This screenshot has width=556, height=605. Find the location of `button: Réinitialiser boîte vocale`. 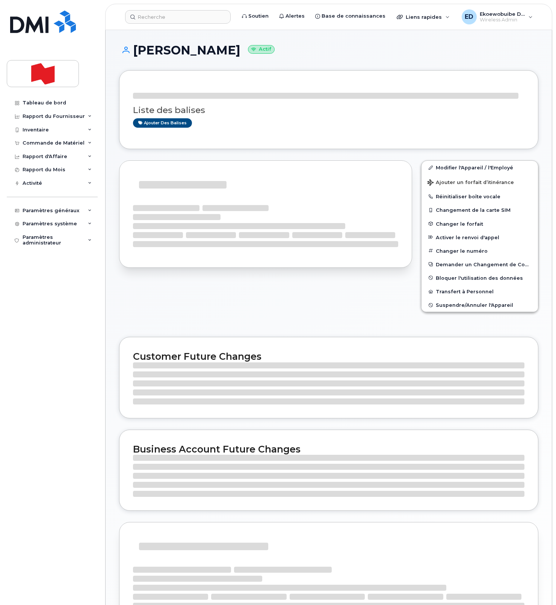

button: Réinitialiser boîte vocale is located at coordinates (479, 196).